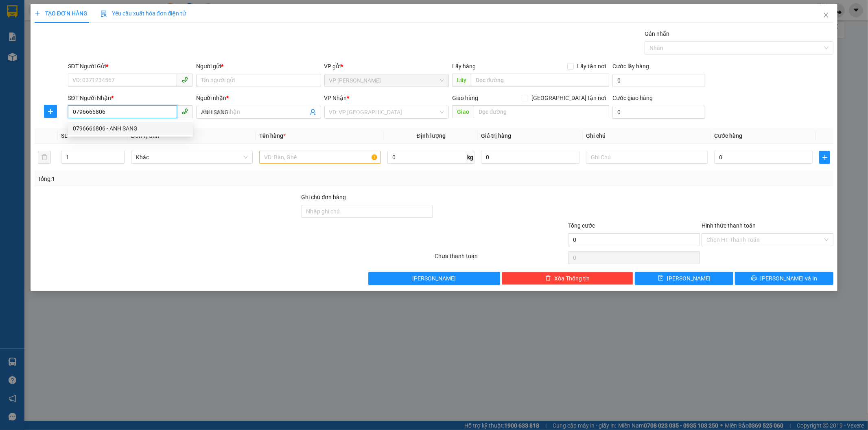  Describe the element at coordinates (496, 136) in the screenshot. I see `span: Giá trị hàng` at that location.